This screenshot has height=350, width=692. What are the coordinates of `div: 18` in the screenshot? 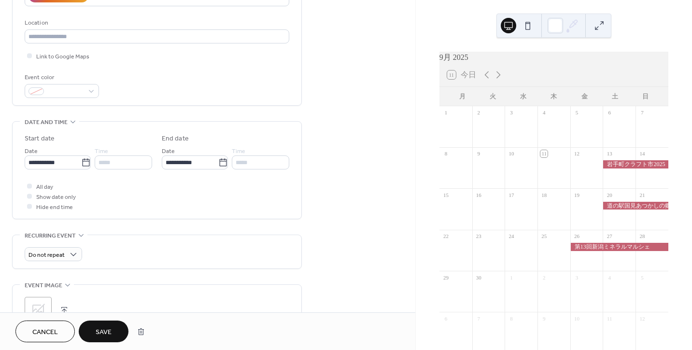 It's located at (544, 195).